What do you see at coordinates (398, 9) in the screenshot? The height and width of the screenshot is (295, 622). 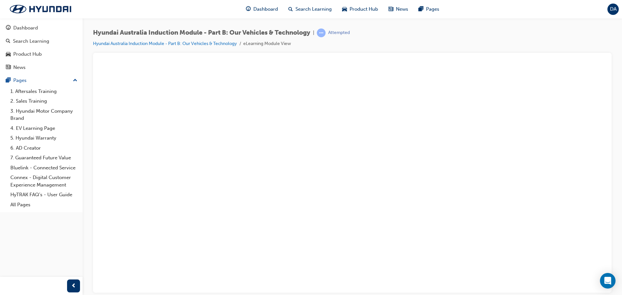 I see `a: news-iconNews` at bounding box center [398, 9].